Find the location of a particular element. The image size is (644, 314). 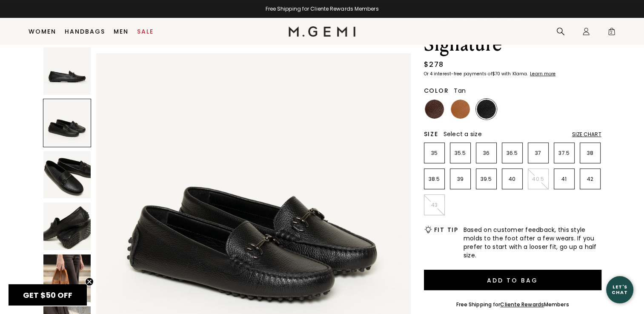

div: Free Shipping for Members is located at coordinates (512, 305).